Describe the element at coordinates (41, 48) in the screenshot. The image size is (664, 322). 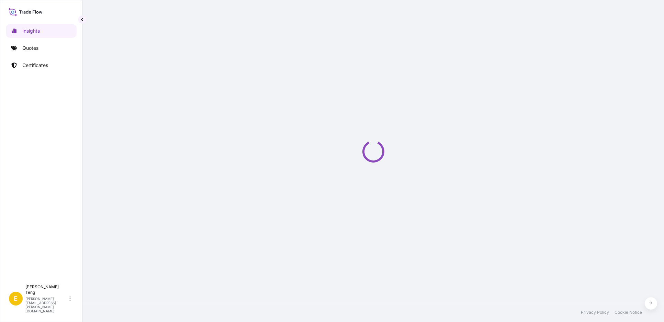
I see `a: Quotes` at that location.